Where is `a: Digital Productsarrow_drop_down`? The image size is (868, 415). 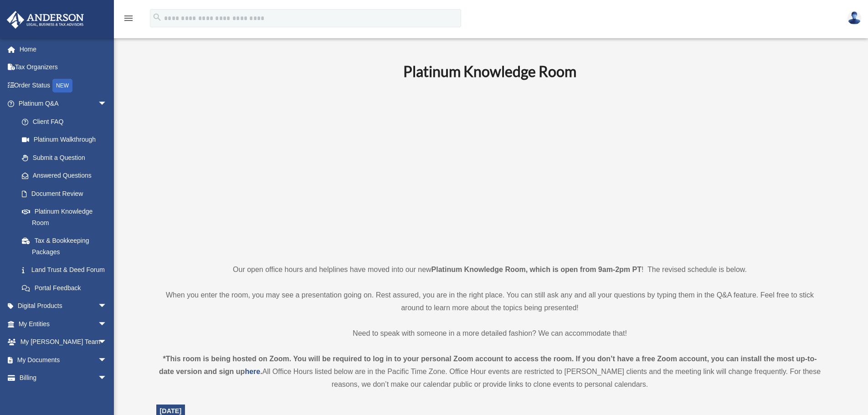 a: Digital Productsarrow_drop_down is located at coordinates (64, 306).